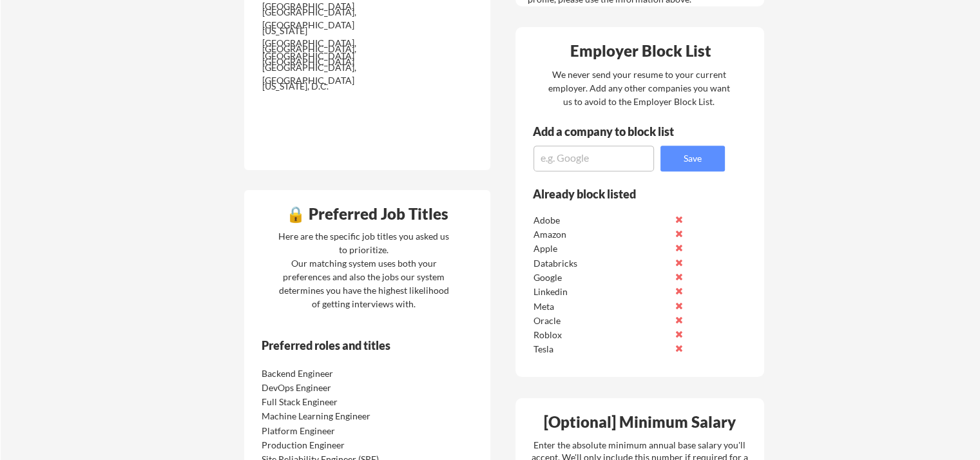 This screenshot has width=980, height=460. What do you see at coordinates (620, 194) in the screenshot?
I see `div: Already block listed` at bounding box center [620, 194].